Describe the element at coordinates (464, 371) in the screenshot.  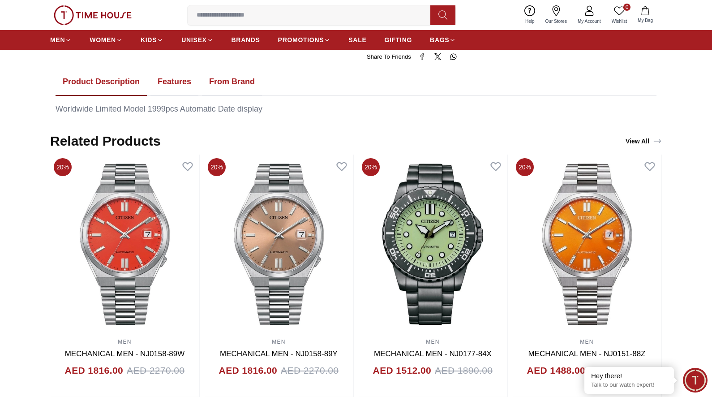
I see `span: AED 1890.00` at that location.